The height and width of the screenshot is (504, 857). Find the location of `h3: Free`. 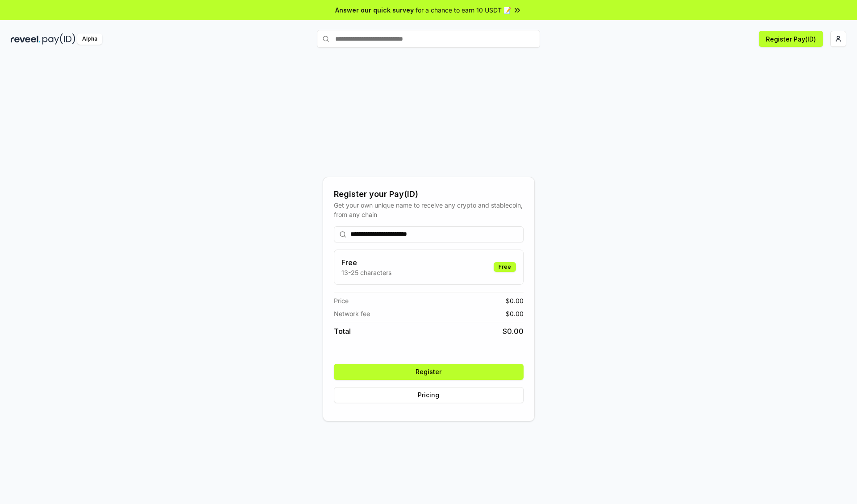

h3: Free is located at coordinates (367, 262).